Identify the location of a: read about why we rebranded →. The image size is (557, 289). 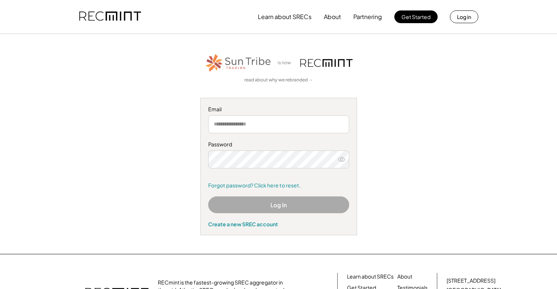
(279, 80).